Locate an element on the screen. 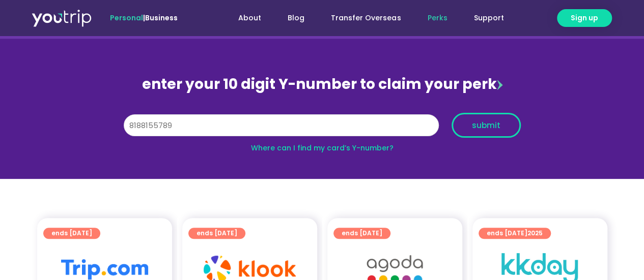 The height and width of the screenshot is (280, 644). span: Personal is located at coordinates (126, 18).